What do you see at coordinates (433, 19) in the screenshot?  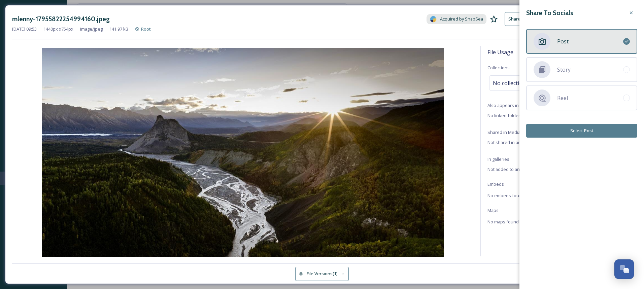 I see `img: snapsea-logo.png` at bounding box center [433, 19].